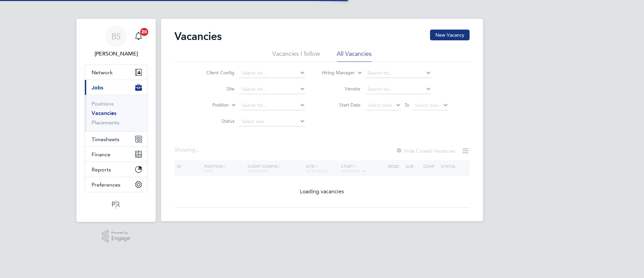 The image size is (644, 278). I want to click on h2: Vacancies, so click(198, 37).